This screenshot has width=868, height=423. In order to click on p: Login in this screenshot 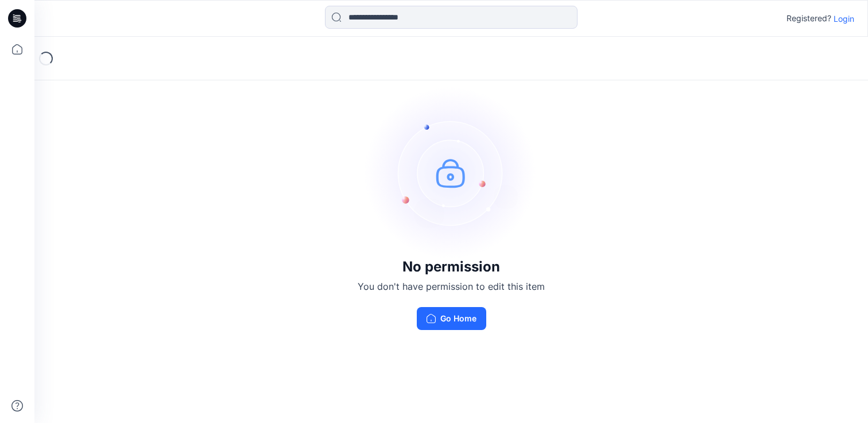, I will do `click(844, 18)`.